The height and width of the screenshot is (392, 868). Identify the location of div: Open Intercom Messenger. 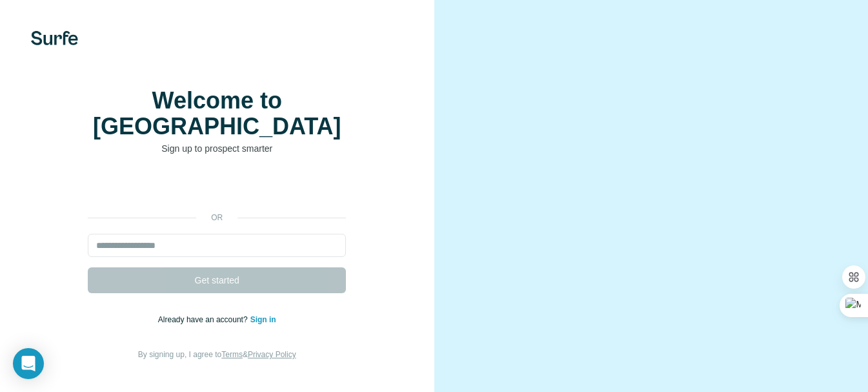
(29, 363).